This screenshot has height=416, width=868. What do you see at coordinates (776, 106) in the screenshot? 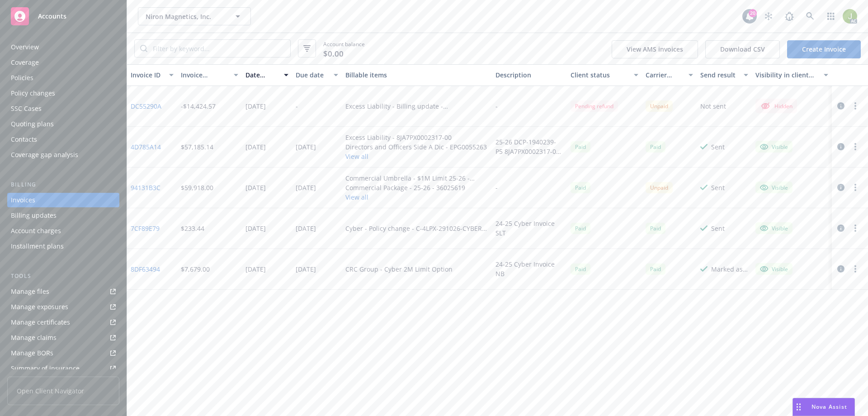
I see `div: Hidden` at bounding box center [776, 106].